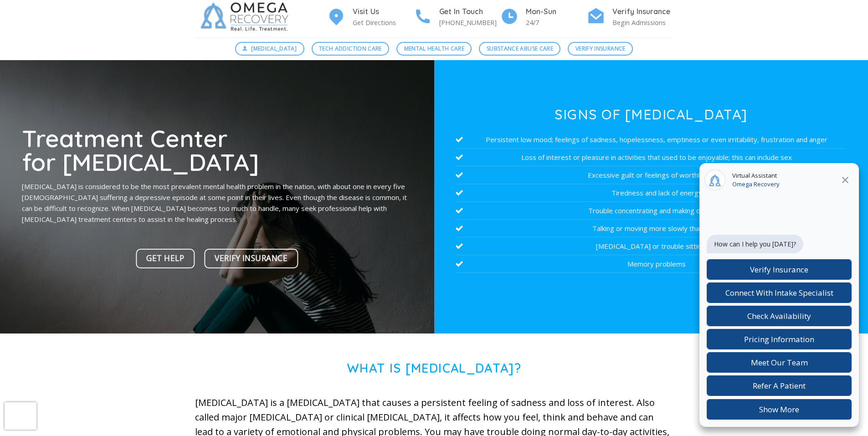 The width and height of the screenshot is (868, 436). What do you see at coordinates (650, 264) in the screenshot?
I see `li: Memory problems` at bounding box center [650, 264].